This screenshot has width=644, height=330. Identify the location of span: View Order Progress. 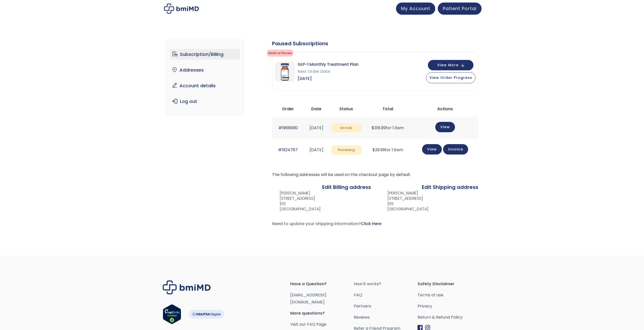
(450, 78).